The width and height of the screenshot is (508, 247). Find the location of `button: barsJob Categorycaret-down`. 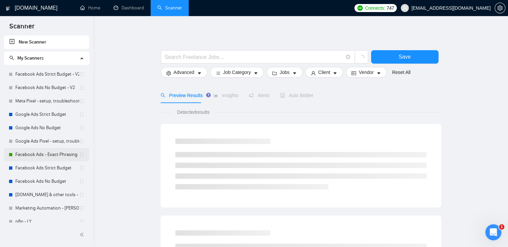

button: barsJob Categorycaret-down is located at coordinates (237, 72).